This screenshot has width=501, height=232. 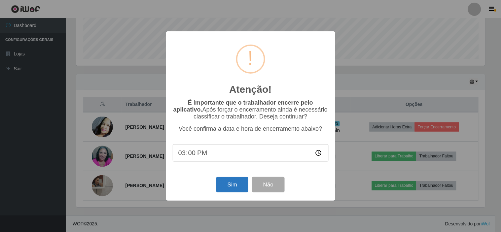 I want to click on button: Sim, so click(x=232, y=185).